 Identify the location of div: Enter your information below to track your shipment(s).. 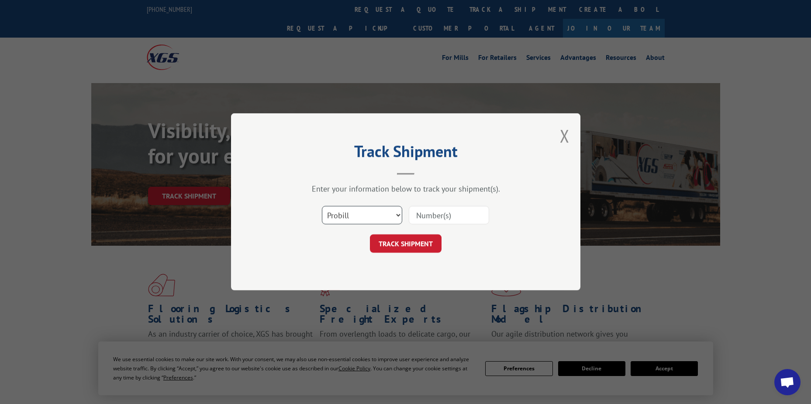
(406, 189).